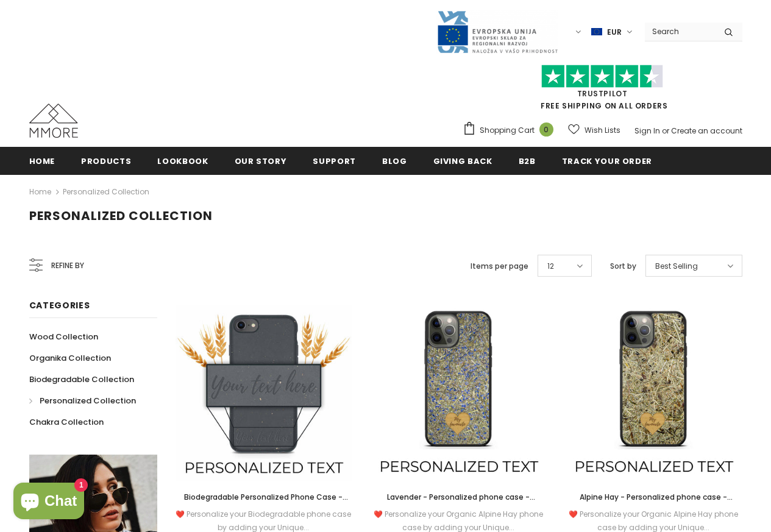 The image size is (771, 532). I want to click on span: FREE SHIPPING ON ALL ORDERS, so click(602, 90).